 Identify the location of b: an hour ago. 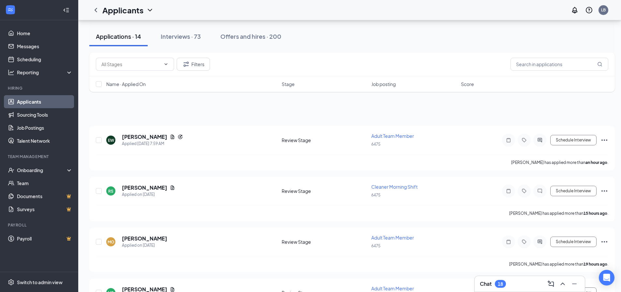
(596, 162).